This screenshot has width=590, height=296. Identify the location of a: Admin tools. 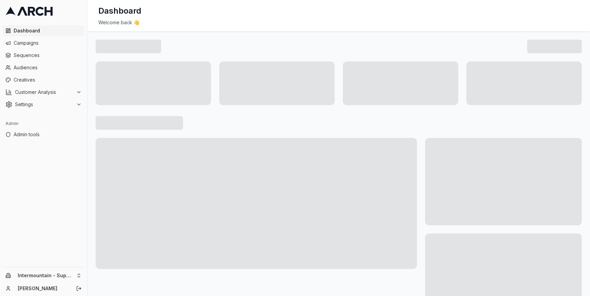
(43, 134).